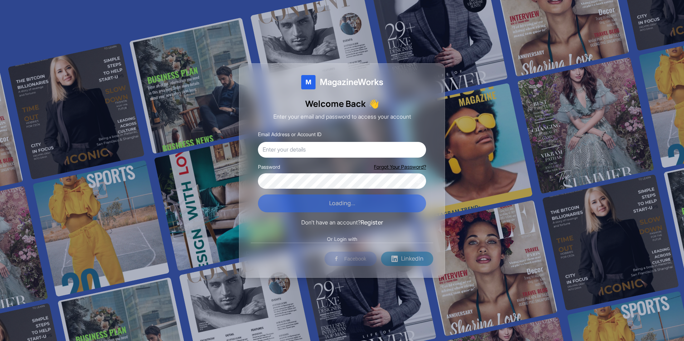  Describe the element at coordinates (372, 223) in the screenshot. I see `button: Register` at that location.